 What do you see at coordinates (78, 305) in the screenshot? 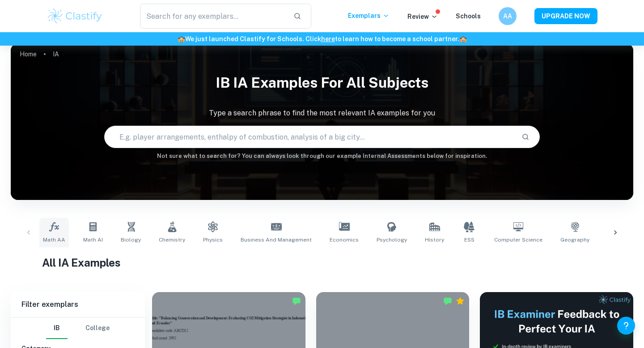
I see `h6: Filter exemplars` at bounding box center [78, 305].